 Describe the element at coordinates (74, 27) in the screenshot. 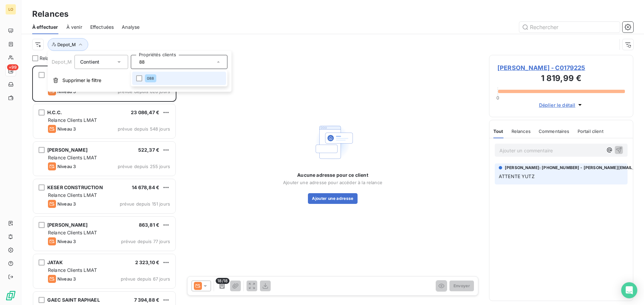

I see `span: À venir` at that location.